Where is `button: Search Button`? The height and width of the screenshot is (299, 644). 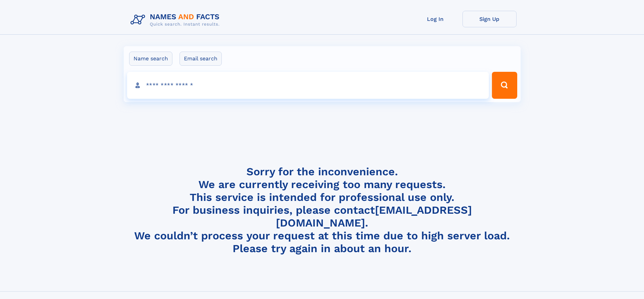
button: Search Button is located at coordinates (504, 86).